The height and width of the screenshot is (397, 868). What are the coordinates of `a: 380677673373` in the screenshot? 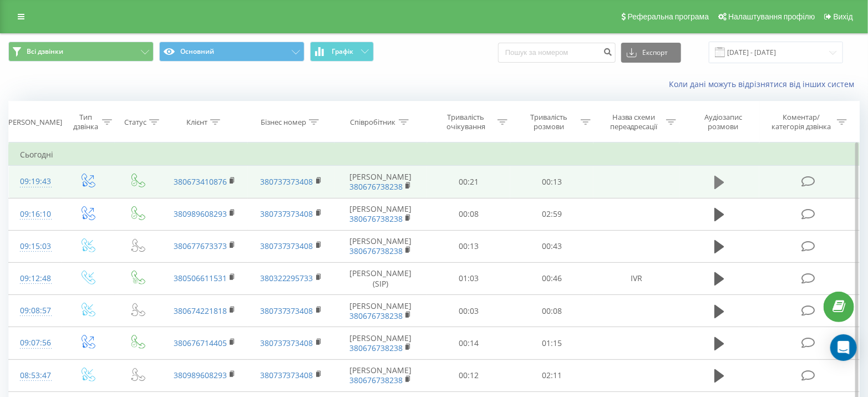 It's located at (201, 246).